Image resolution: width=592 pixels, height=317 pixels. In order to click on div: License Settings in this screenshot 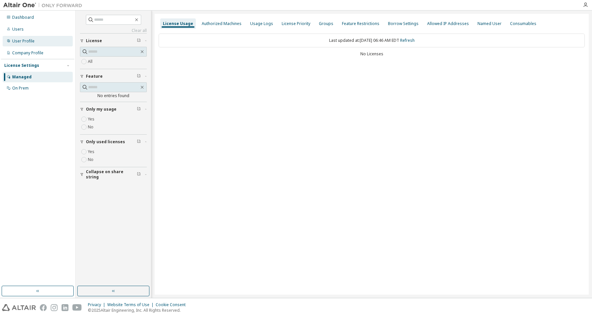, I will do `click(22, 65)`.